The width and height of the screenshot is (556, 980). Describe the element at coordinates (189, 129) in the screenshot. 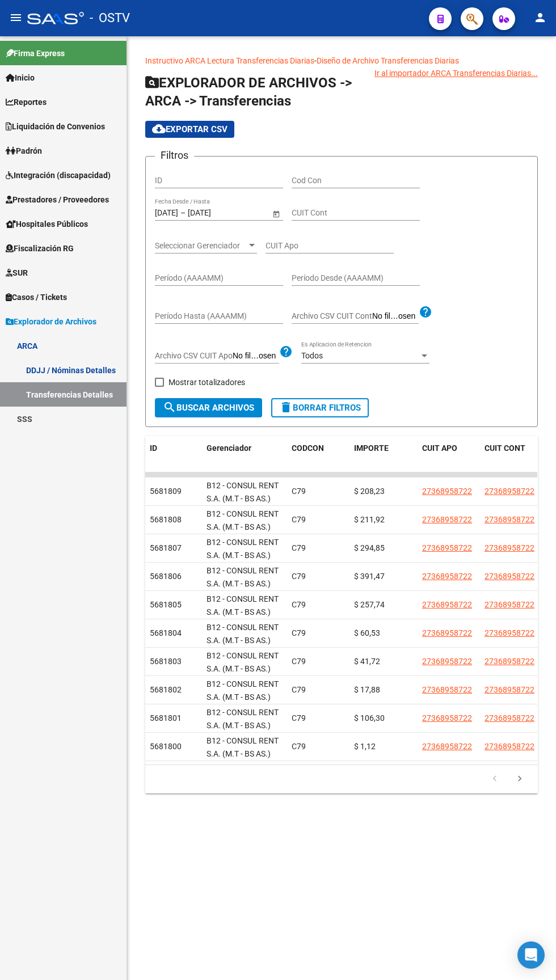

I see `button: Exportar CSV` at that location.